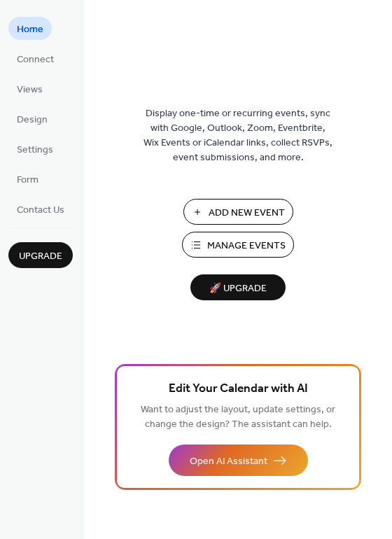 The width and height of the screenshot is (392, 539). Describe the element at coordinates (238, 417) in the screenshot. I see `span: Want to adjust the layout, update settings, or change the design? The assistant can help.` at that location.